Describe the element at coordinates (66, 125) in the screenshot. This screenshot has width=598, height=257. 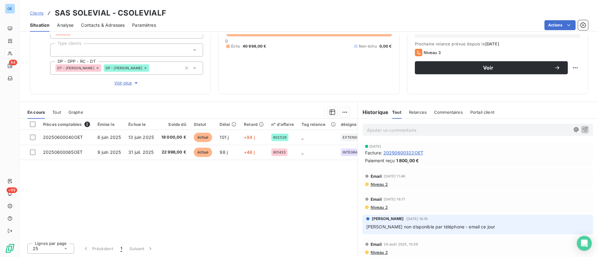
I see `div: Pièces comptables` at that location.